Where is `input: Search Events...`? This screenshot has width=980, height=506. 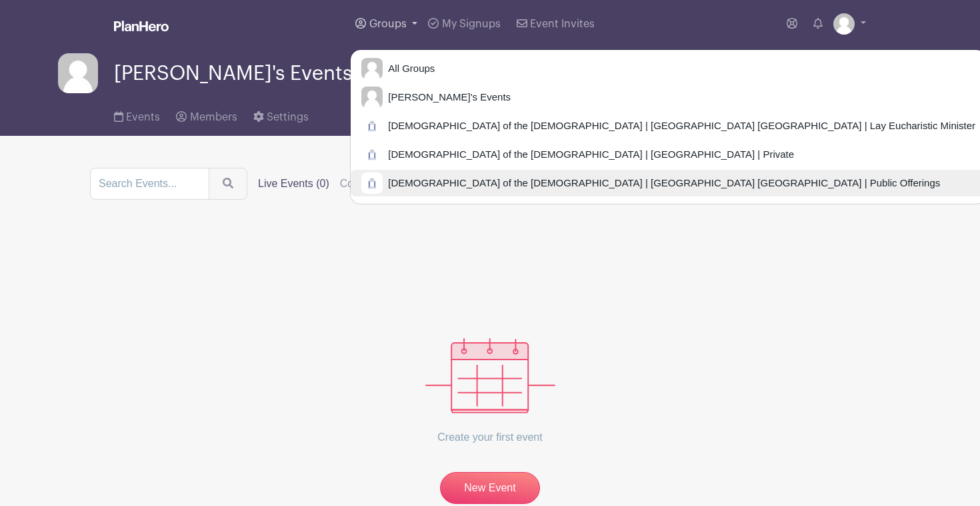
input: Search Events... is located at coordinates (149, 184).